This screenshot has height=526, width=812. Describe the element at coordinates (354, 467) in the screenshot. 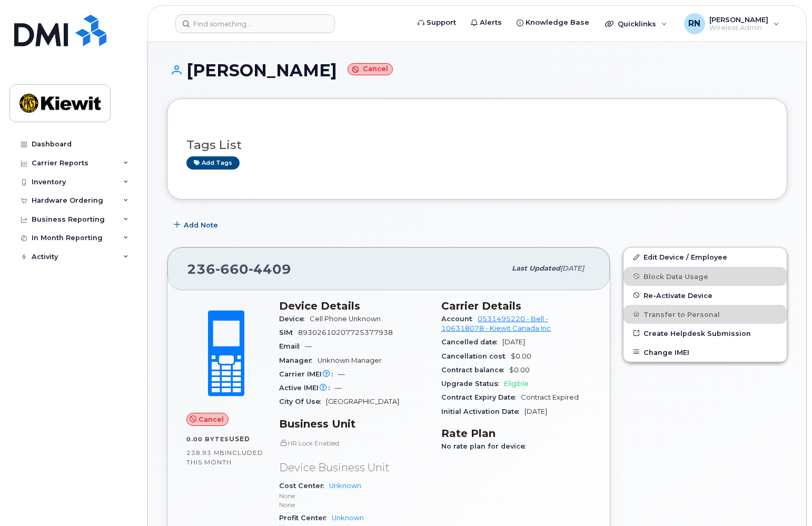

I see `p: Device Business Unit` at that location.